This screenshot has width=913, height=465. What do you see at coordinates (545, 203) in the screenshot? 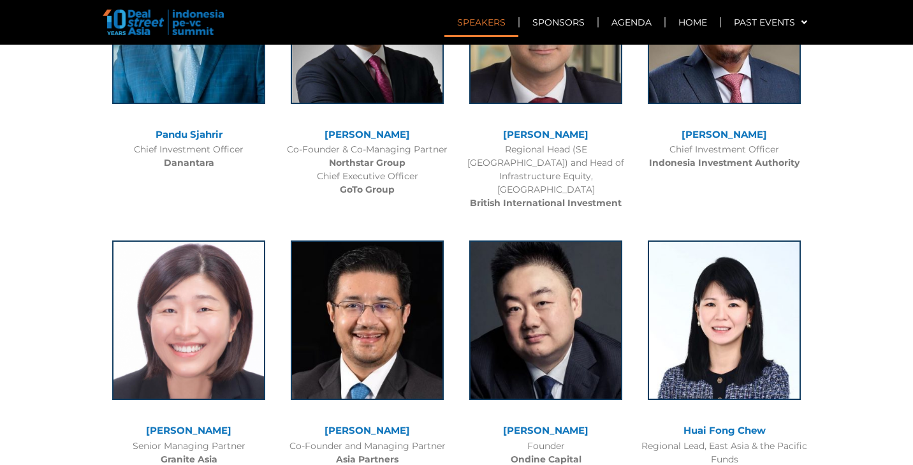
I see `b: British International Investment` at bounding box center [545, 203].